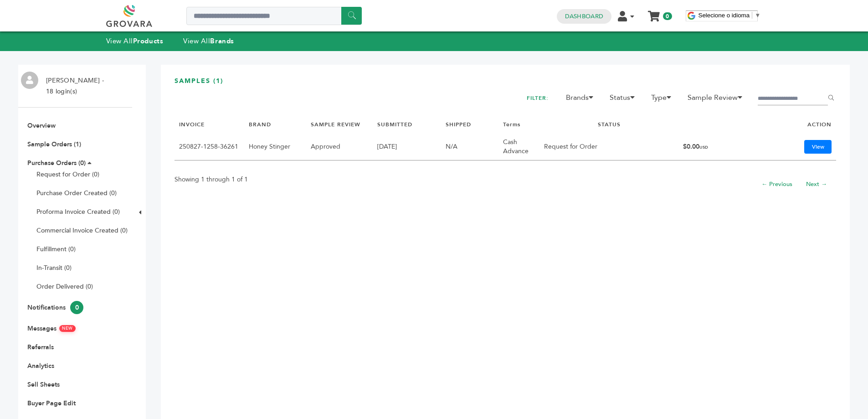  I want to click on a: INVOICE, so click(192, 125).